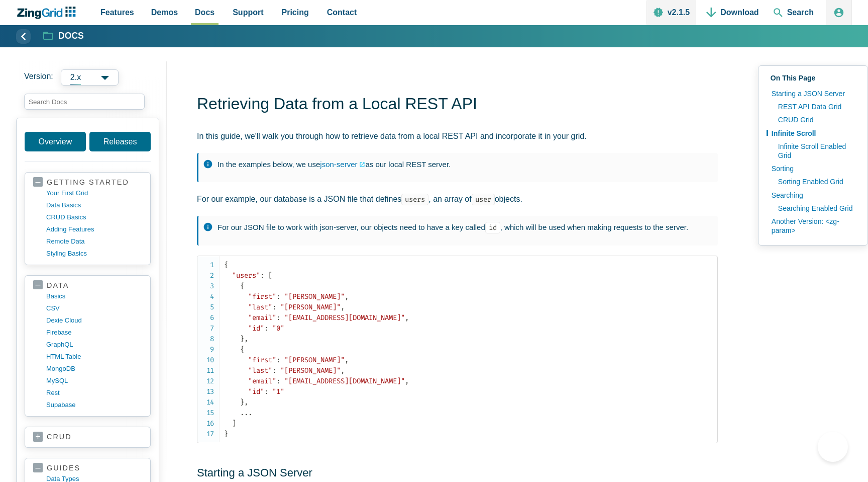  I want to click on a: Releases, so click(120, 141).